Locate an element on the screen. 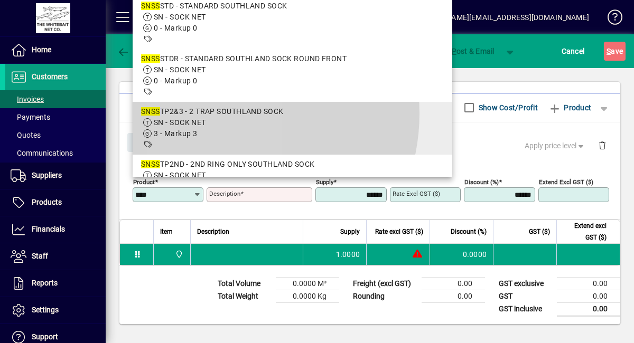  td: Total Volume is located at coordinates (244, 284).